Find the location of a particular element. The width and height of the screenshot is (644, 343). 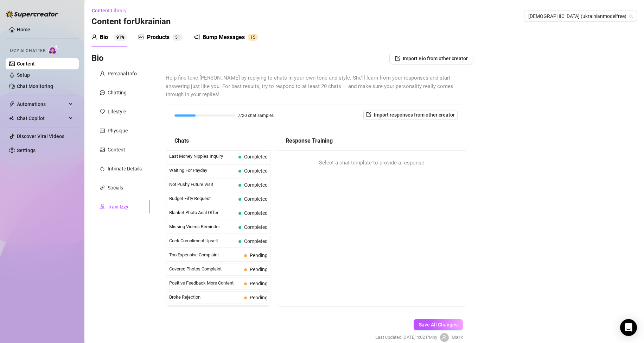

span: 7/20 chat samples is located at coordinates (256, 115).